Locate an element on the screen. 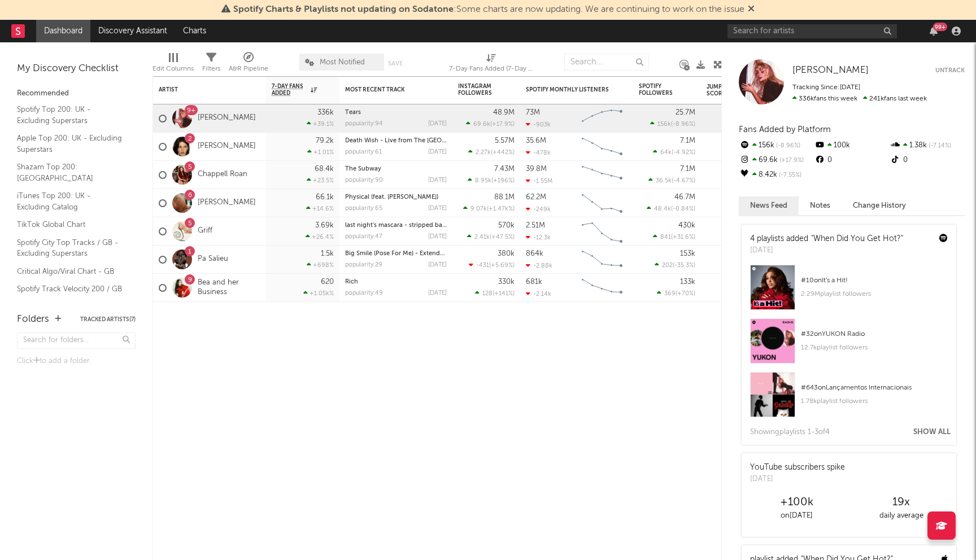 The height and width of the screenshot is (560, 976). a: "When Did You Get Hot?" is located at coordinates (856, 239).